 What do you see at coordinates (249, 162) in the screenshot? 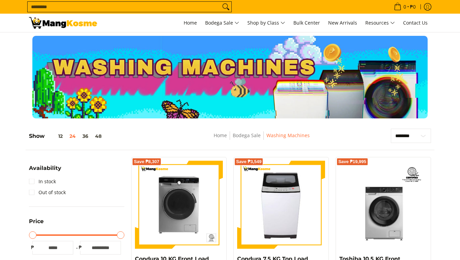
I see `span: Save ₱3,549` at bounding box center [249, 162].